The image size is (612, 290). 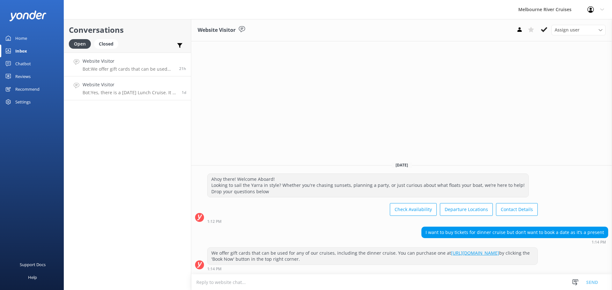 What do you see at coordinates (21, 51) in the screenshot?
I see `div: Inbox` at bounding box center [21, 51].